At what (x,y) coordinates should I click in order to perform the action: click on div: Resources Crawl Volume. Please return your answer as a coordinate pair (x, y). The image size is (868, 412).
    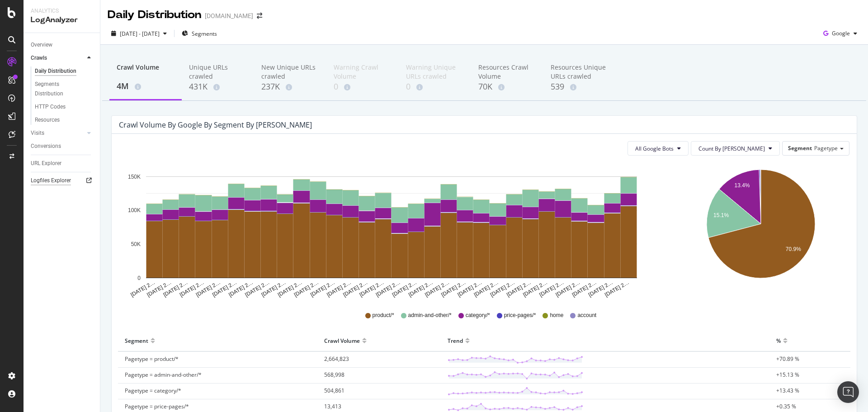
    Looking at the image, I should click on (507, 72).